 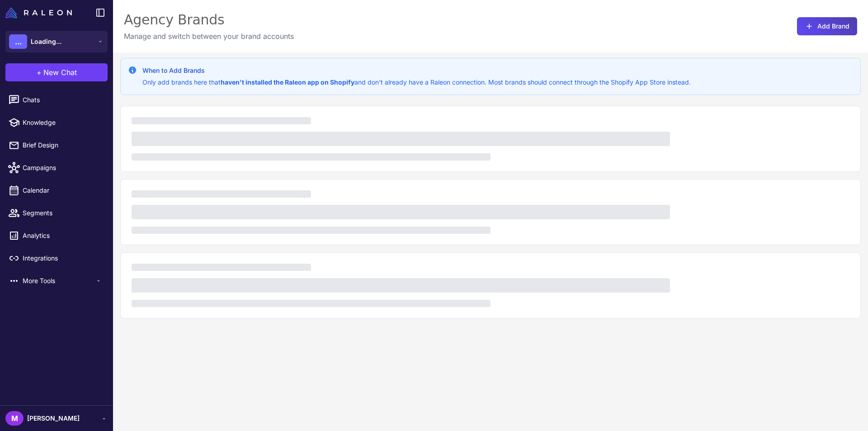 What do you see at coordinates (417, 70) in the screenshot?
I see `h3: When to Add Brands` at bounding box center [417, 70].